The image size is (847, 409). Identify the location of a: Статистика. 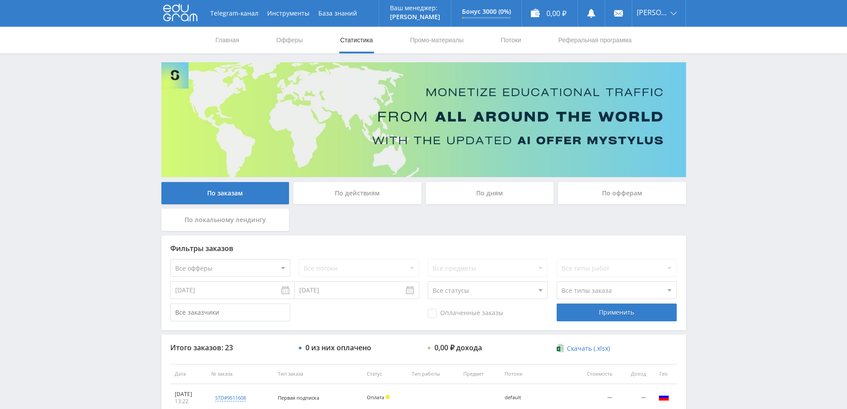
(357, 40).